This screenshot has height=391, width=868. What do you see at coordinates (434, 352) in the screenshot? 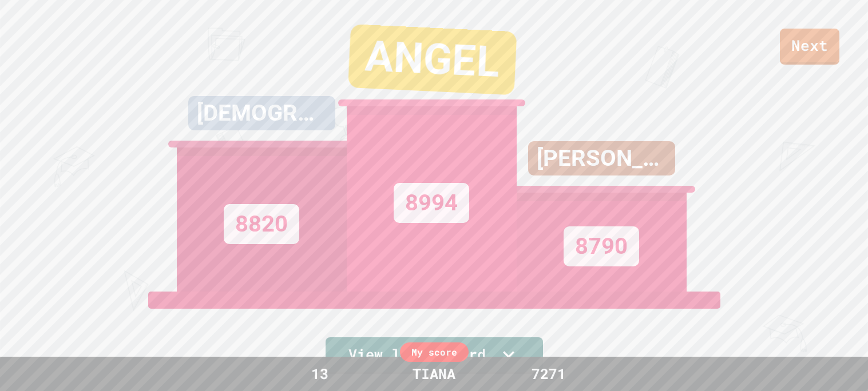
I see `div: My score` at bounding box center [434, 352].